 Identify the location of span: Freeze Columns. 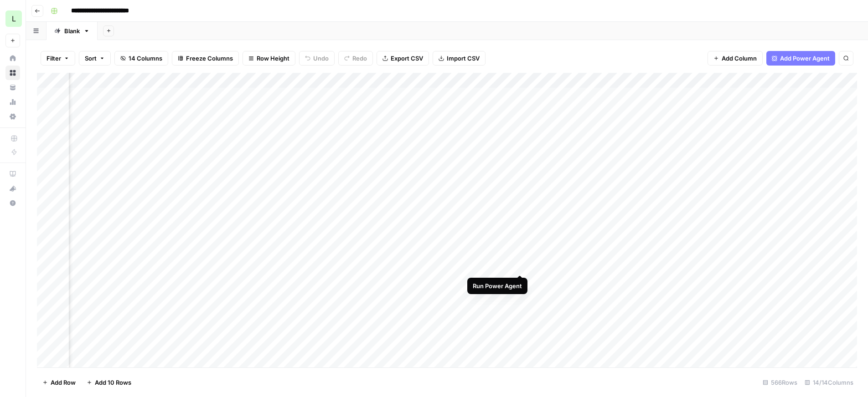
(209, 58).